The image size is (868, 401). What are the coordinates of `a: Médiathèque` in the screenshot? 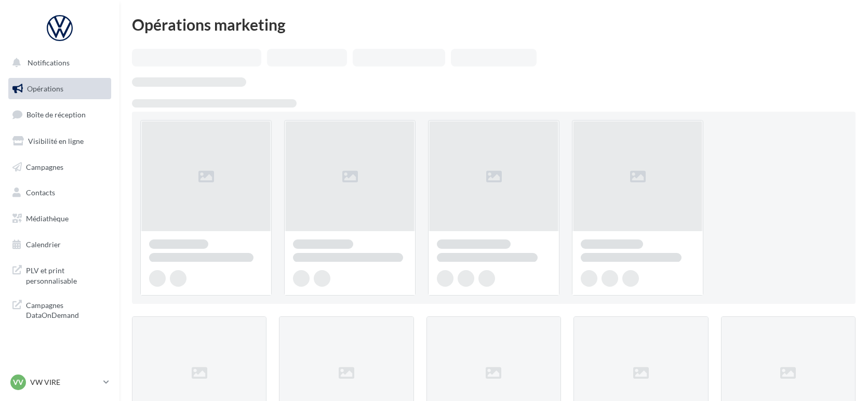 It's located at (60, 219).